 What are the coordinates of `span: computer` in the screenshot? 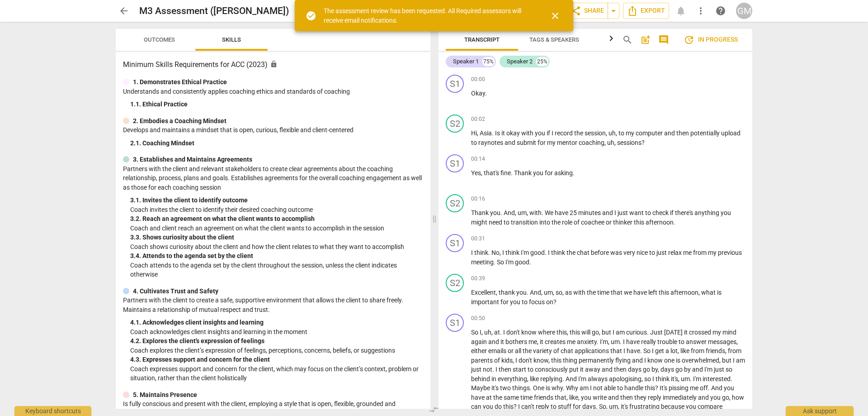 It's located at (650, 133).